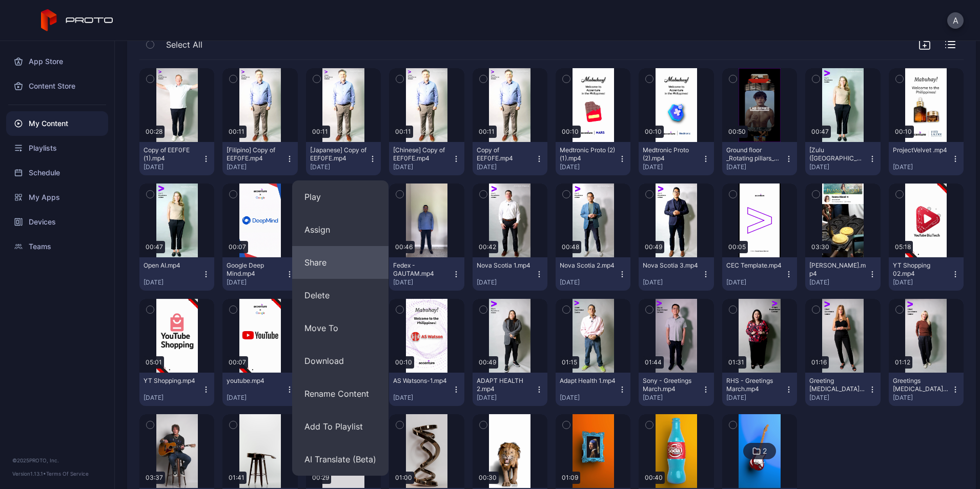 This screenshot has height=489, width=980. I want to click on button: Delete, so click(340, 295).